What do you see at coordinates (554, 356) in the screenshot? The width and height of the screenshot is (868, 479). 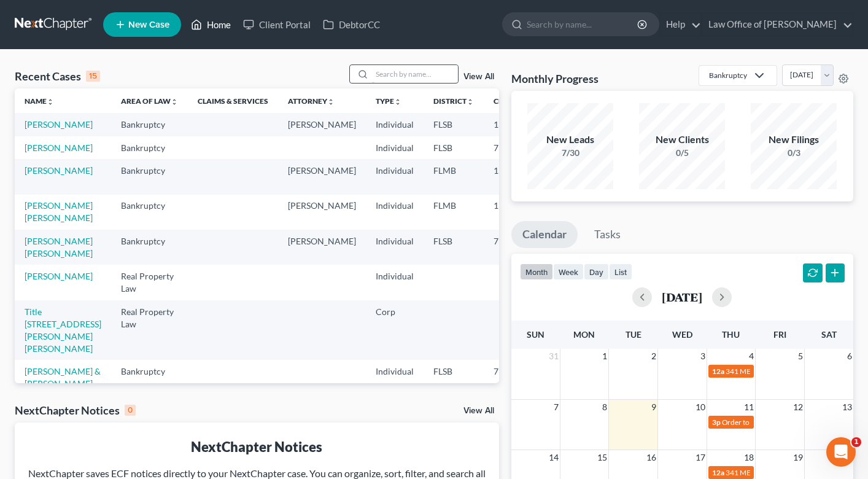 I see `span: 31` at bounding box center [554, 356].